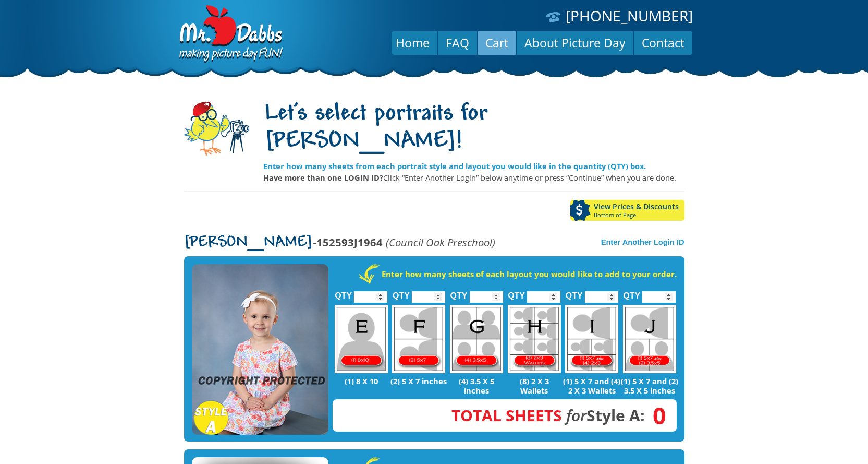  I want to click on strong: Enter Another Login ID, so click(643, 242).